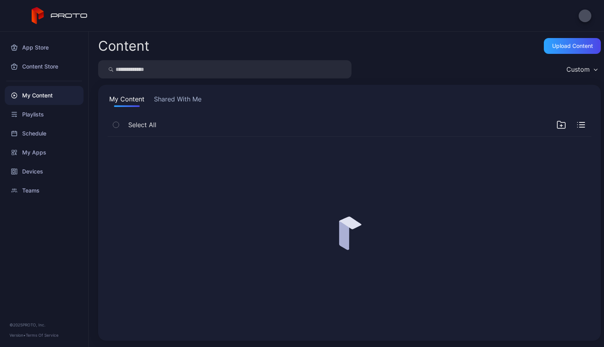  Describe the element at coordinates (44, 190) in the screenshot. I see `a: Teams` at that location.